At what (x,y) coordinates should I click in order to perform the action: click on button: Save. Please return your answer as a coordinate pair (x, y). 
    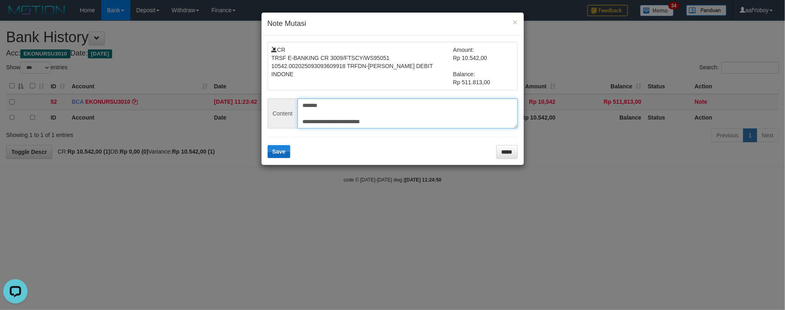
    Looking at the image, I should click on (279, 151).